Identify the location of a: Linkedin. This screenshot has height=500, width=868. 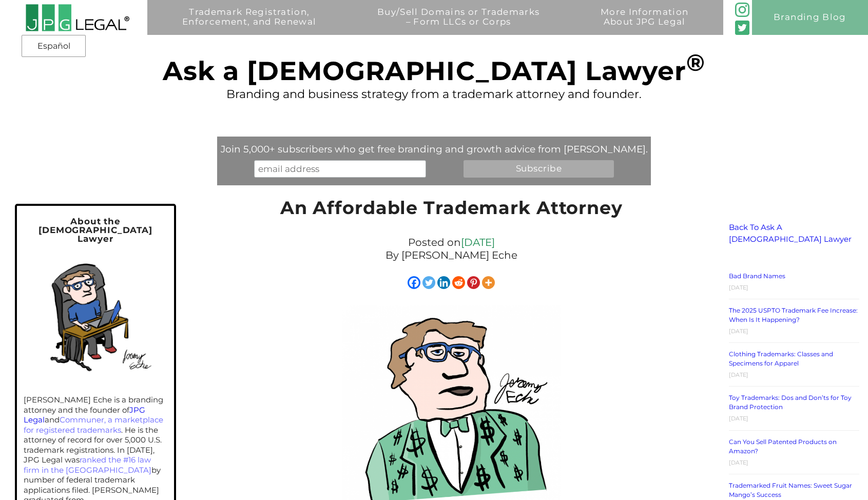
(443, 282).